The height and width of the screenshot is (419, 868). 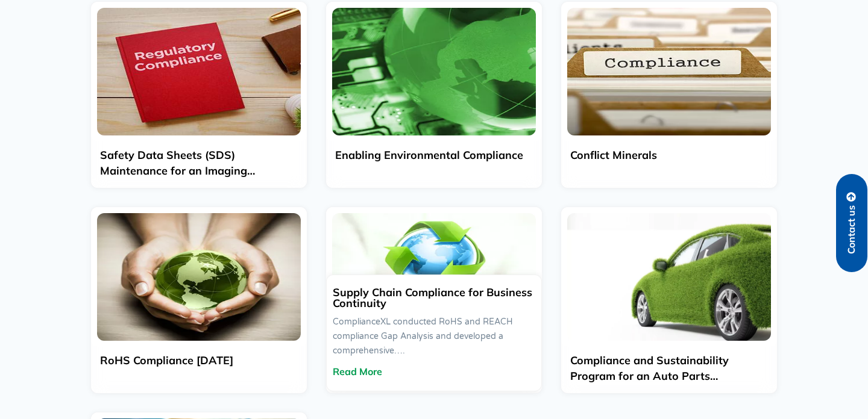 What do you see at coordinates (434, 155) in the screenshot?
I see `h2: Enabling Environmental Compliance` at bounding box center [434, 155].